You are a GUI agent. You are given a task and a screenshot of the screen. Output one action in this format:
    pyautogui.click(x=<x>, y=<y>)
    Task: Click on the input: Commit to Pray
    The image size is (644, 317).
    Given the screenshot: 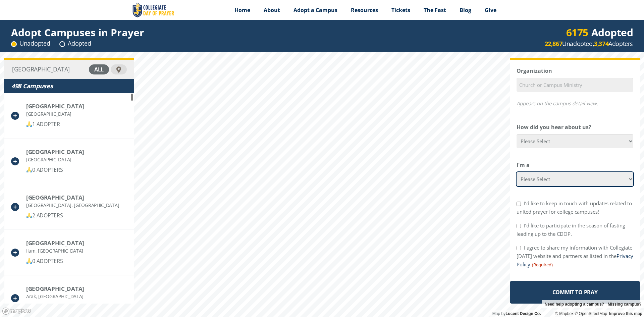 What is the action you would take?
    pyautogui.click(x=575, y=292)
    